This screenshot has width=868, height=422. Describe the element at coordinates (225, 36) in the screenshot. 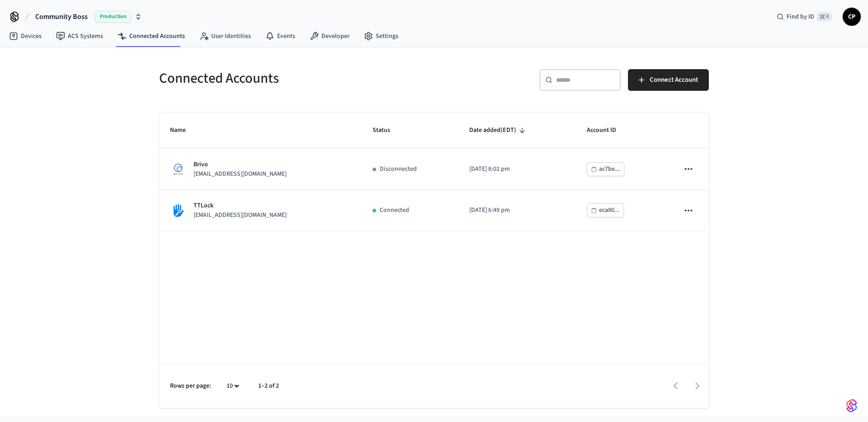

I see `a: User Identities` at that location.